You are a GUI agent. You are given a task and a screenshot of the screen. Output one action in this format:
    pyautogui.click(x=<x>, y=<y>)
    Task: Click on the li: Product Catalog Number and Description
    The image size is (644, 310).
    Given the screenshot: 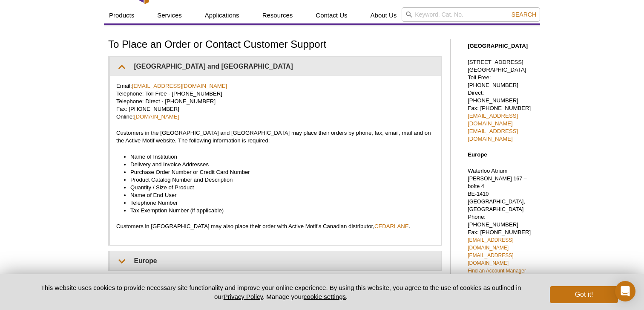 What is the action you would take?
    pyautogui.click(x=278, y=180)
    